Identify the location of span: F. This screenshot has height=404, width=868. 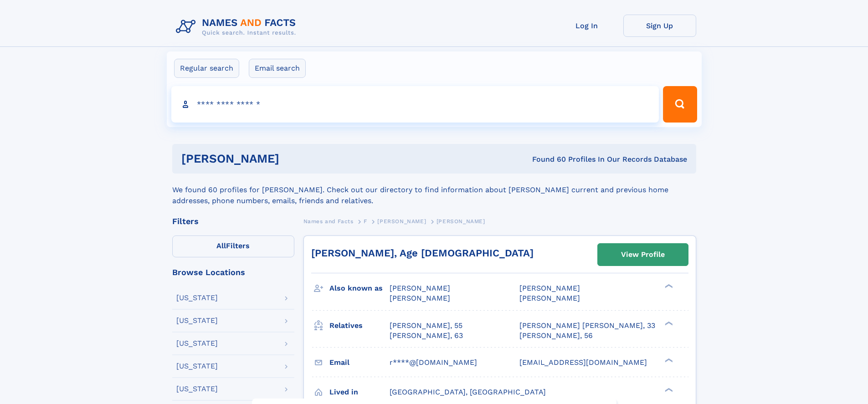
(365, 221).